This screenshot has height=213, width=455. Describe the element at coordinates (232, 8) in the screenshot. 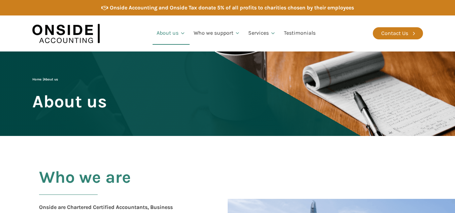

I see `div: Onside Accounting and Onside Tax donate 5% of all profits to charities chosen by their employees` at that location.